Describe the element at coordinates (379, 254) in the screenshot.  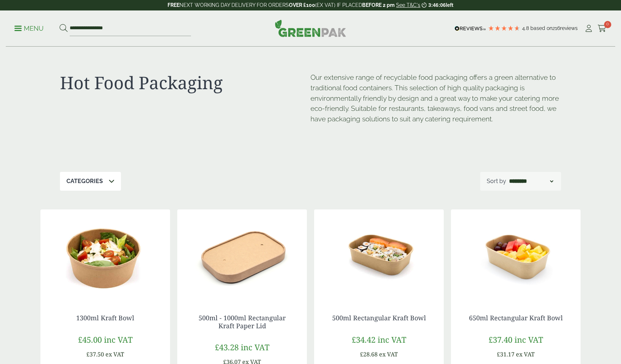
I see `a: 500ml Rectangular Kraft Bowl with food contents` at that location.